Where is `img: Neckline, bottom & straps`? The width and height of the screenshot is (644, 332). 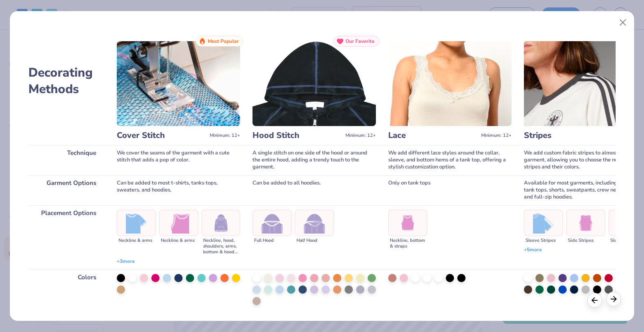
img: Neckline, bottom & straps is located at coordinates (407, 222).